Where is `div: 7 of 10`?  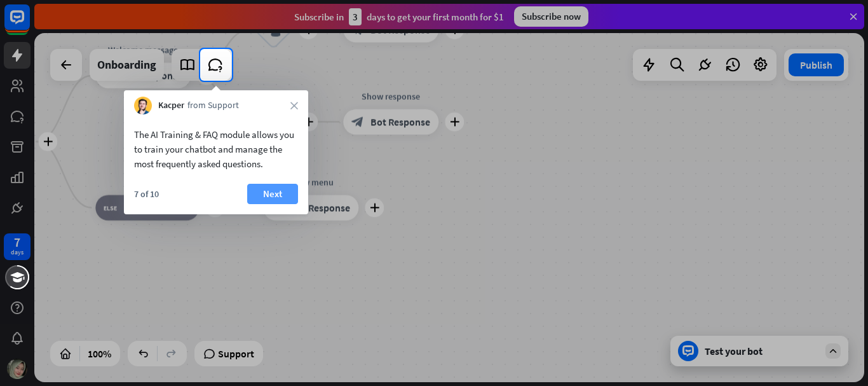 div: 7 of 10 is located at coordinates (146, 194).